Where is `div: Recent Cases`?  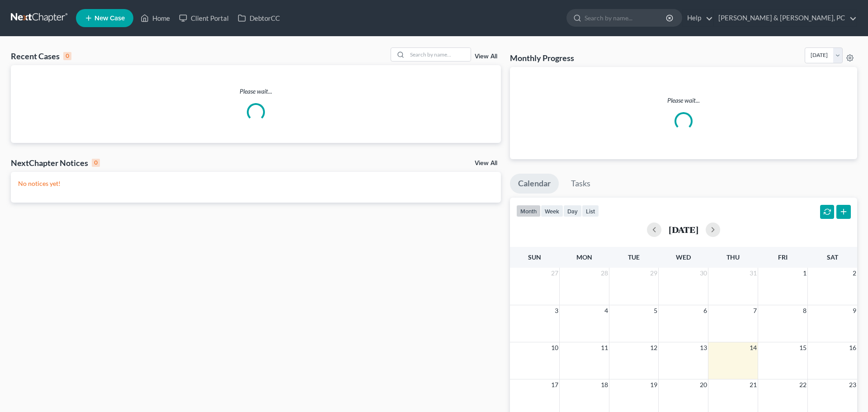 div: Recent Cases is located at coordinates (41, 56).